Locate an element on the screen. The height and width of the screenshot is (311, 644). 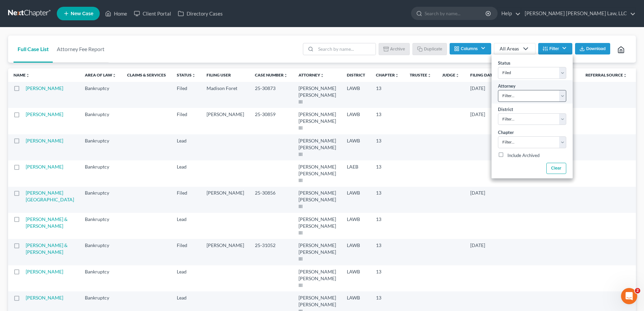
a: Attorneyunfold_more is located at coordinates (312, 75).